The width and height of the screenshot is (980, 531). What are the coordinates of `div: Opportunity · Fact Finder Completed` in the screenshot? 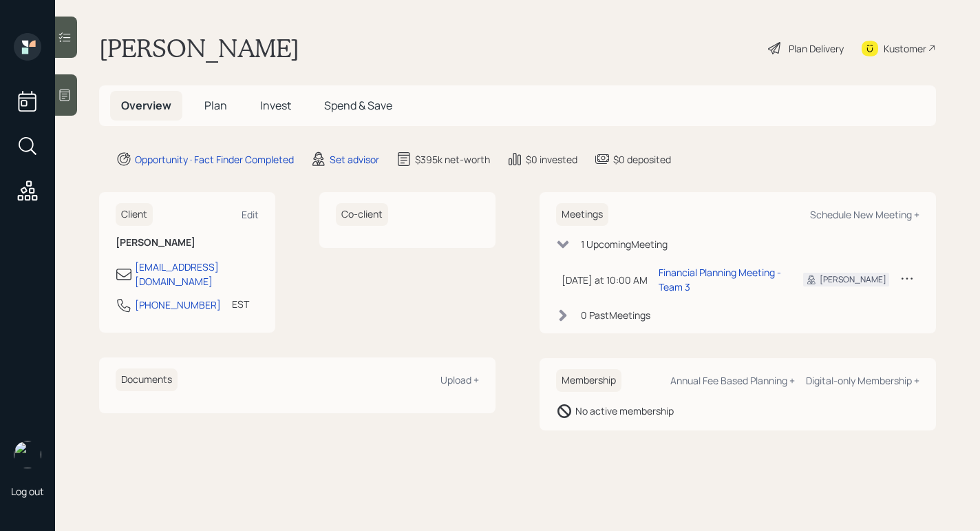 It's located at (214, 159).